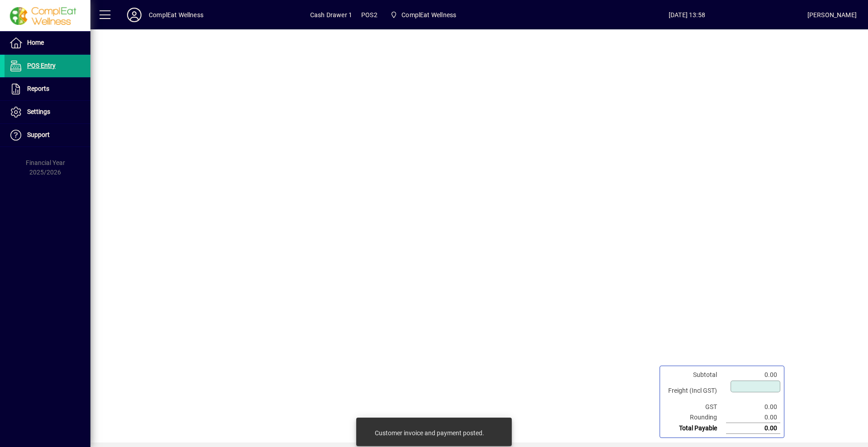 Image resolution: width=868 pixels, height=447 pixels. I want to click on td: Total Payable, so click(695, 428).